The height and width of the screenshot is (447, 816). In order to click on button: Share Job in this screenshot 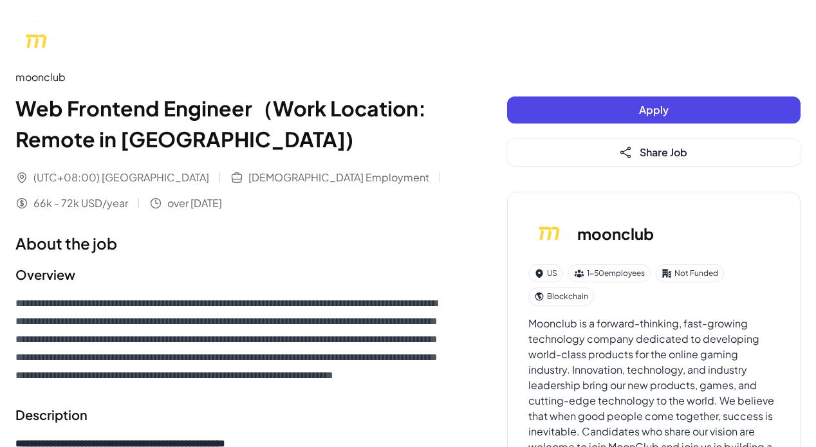, I will do `click(654, 153)`.